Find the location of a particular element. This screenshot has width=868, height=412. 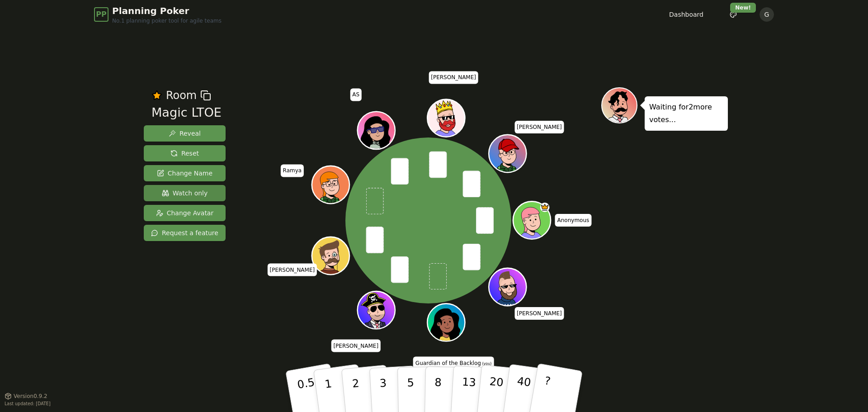

span: Watch only is located at coordinates (185, 193).